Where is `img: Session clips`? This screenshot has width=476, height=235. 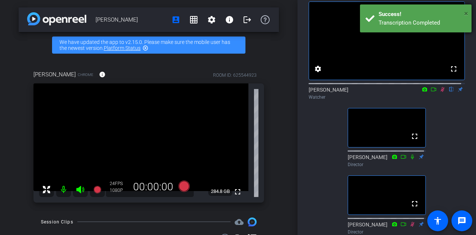
img: Session clips is located at coordinates (252, 222).